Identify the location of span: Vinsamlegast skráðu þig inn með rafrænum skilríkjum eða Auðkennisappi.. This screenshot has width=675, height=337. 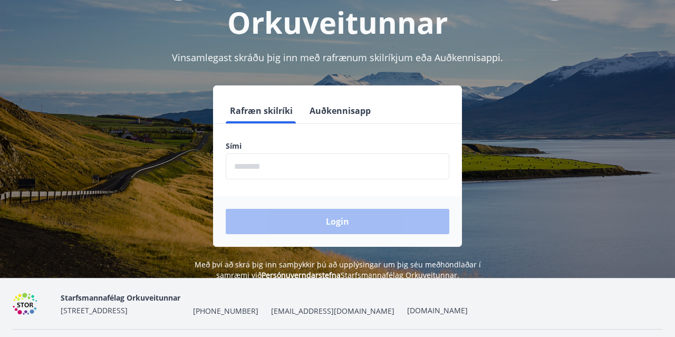
(337, 57).